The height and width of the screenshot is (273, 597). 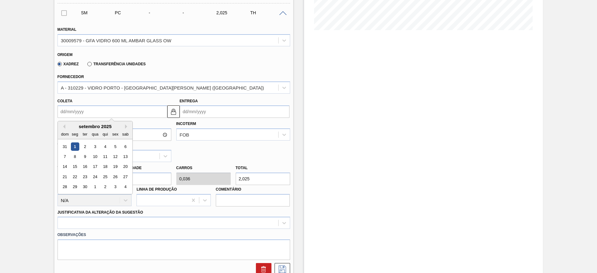 What do you see at coordinates (127, 126) in the screenshot?
I see `button: Next Month` at bounding box center [127, 126].